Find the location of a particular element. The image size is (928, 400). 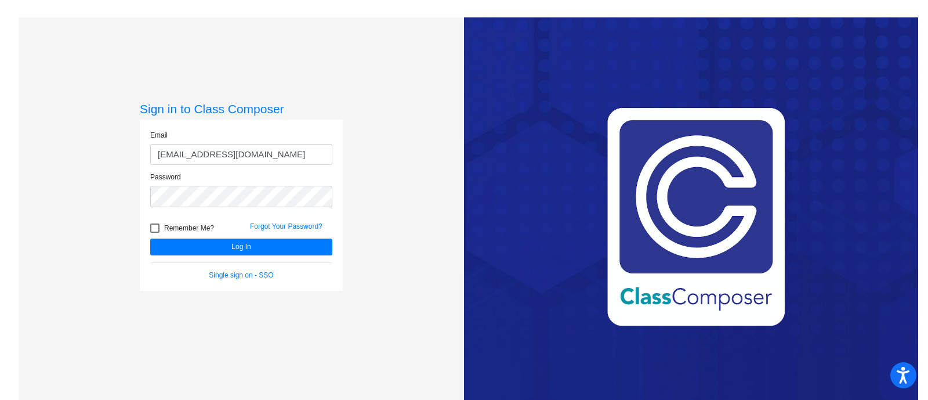

span: Remember Me? is located at coordinates (189, 228).